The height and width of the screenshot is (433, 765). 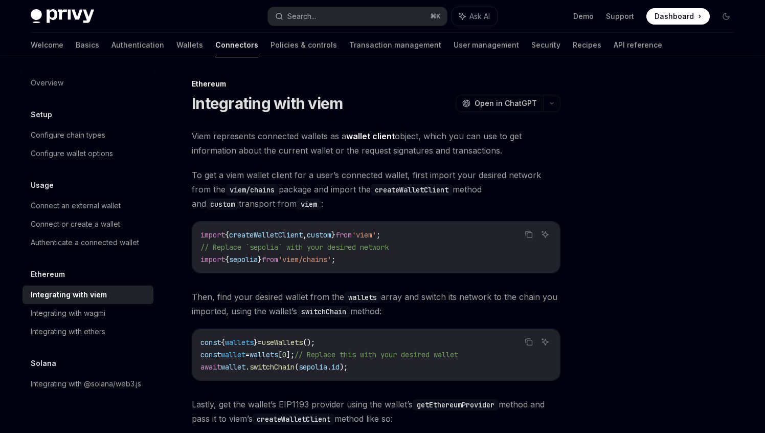 I want to click on code: switchChain, so click(x=324, y=311).